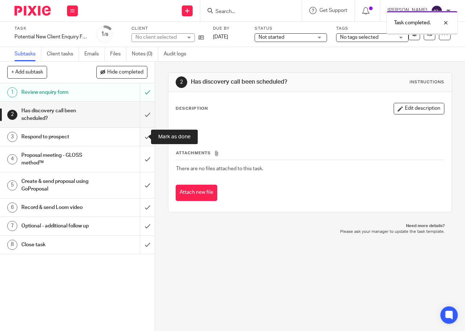 This screenshot has width=465, height=331. Describe the element at coordinates (63, 54) in the screenshot. I see `a: Client tasks` at that location.